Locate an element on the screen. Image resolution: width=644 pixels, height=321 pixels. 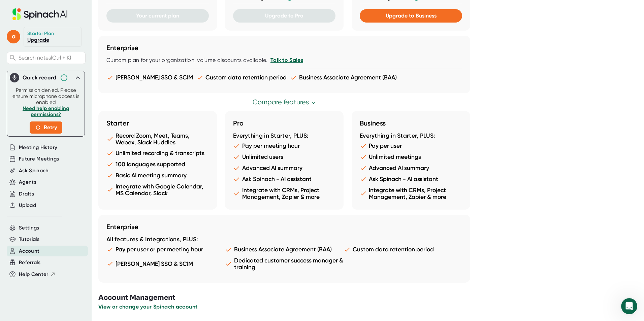
button: Your current plan is located at coordinates (158, 16).